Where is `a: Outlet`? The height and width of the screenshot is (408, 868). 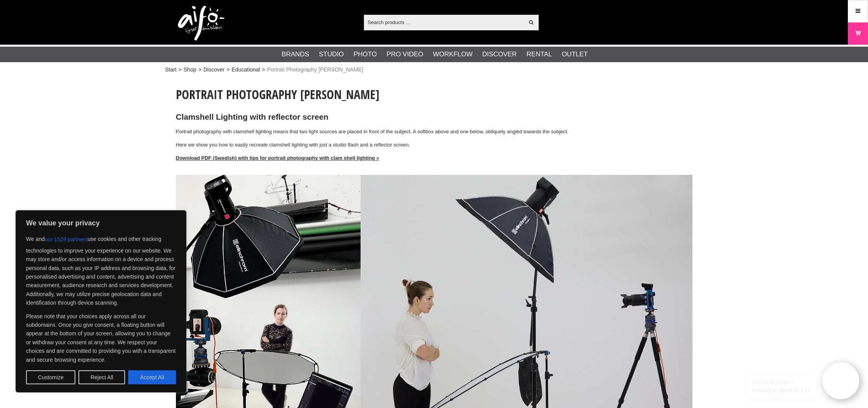 a: Outlet is located at coordinates (574, 55).